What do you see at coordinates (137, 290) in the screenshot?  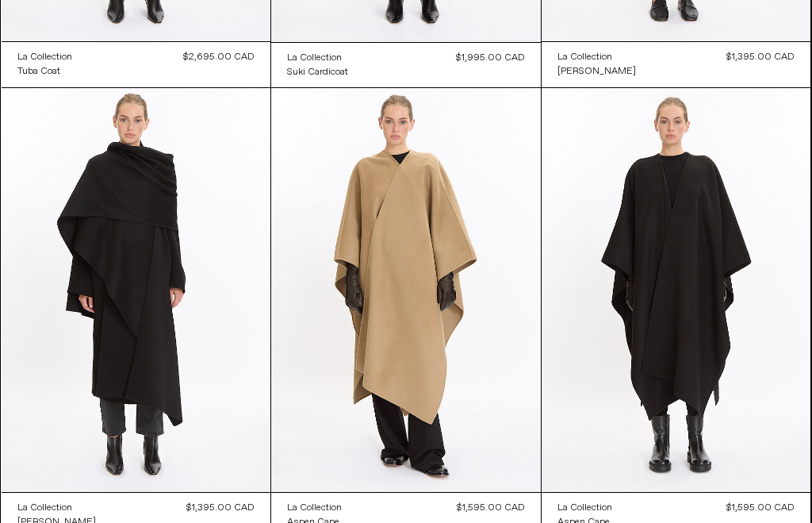 I see `img: La Collection Julie Scarf in black` at bounding box center [137, 290].